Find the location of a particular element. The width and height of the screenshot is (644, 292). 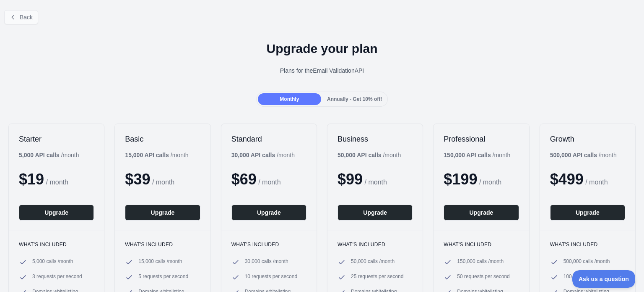

b: 500,000 API calls is located at coordinates (574, 155).